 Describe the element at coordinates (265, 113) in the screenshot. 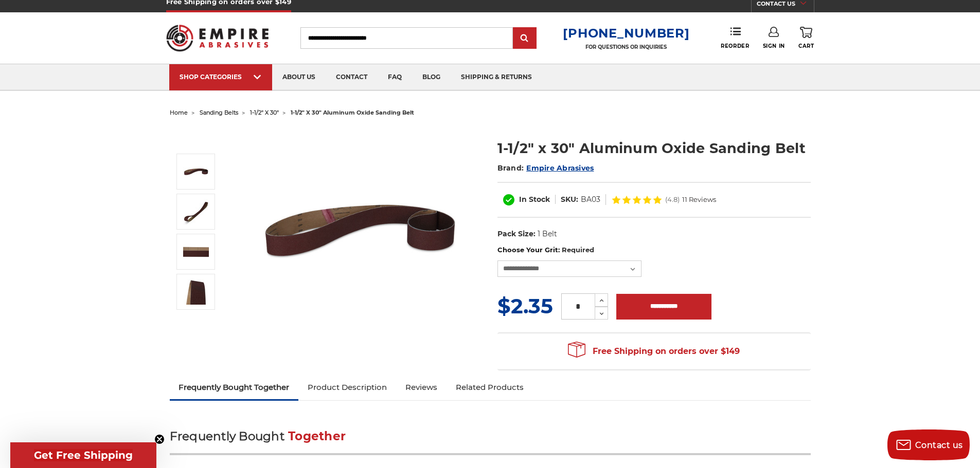

I see `a: 1-1/2" x 30"` at that location.